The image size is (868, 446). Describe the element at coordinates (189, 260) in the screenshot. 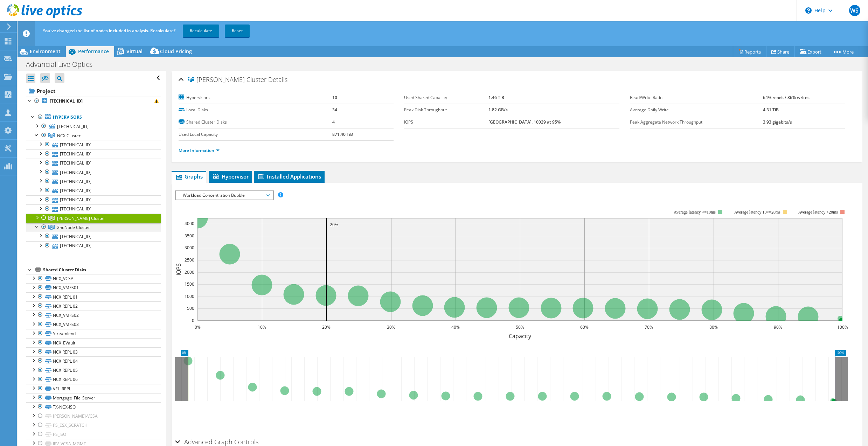

I see `text: 2500` at that location.